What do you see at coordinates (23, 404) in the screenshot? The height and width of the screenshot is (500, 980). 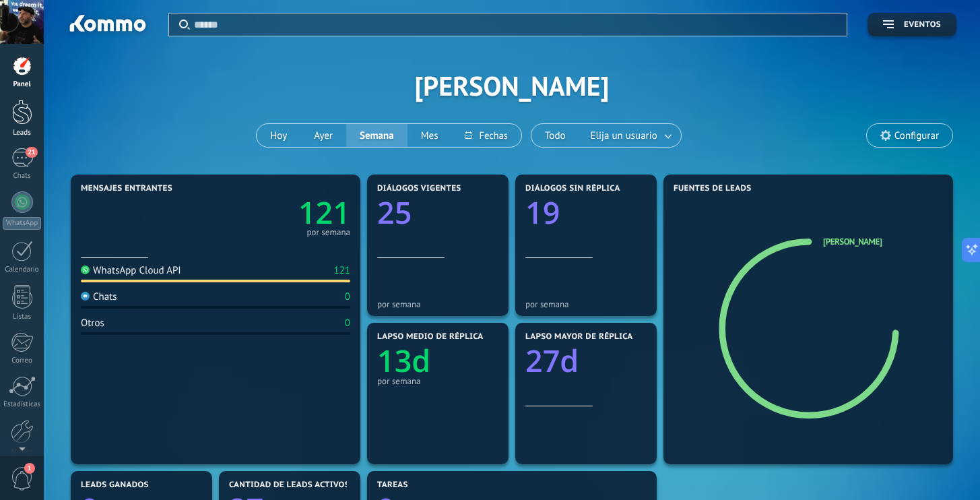 I see `div: Estadísticas` at bounding box center [23, 404].